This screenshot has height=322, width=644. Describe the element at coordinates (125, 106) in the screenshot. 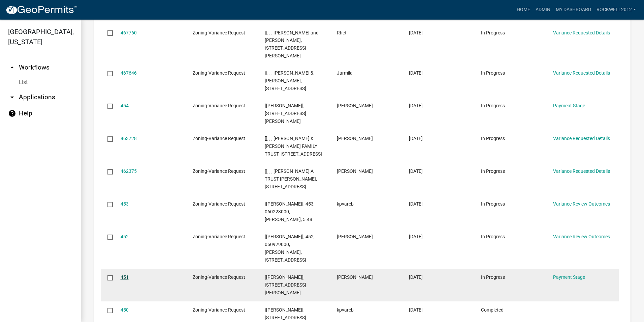

I see `a: 454` at that location.